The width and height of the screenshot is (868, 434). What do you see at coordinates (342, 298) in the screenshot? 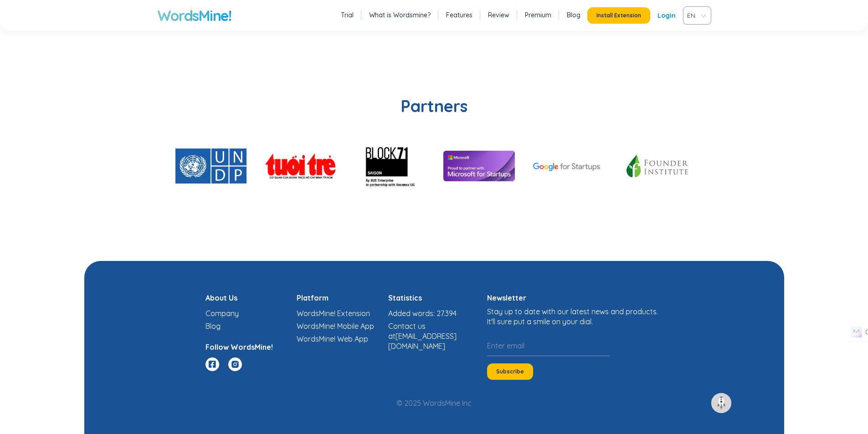
I see `h4: Platform` at bounding box center [342, 298].